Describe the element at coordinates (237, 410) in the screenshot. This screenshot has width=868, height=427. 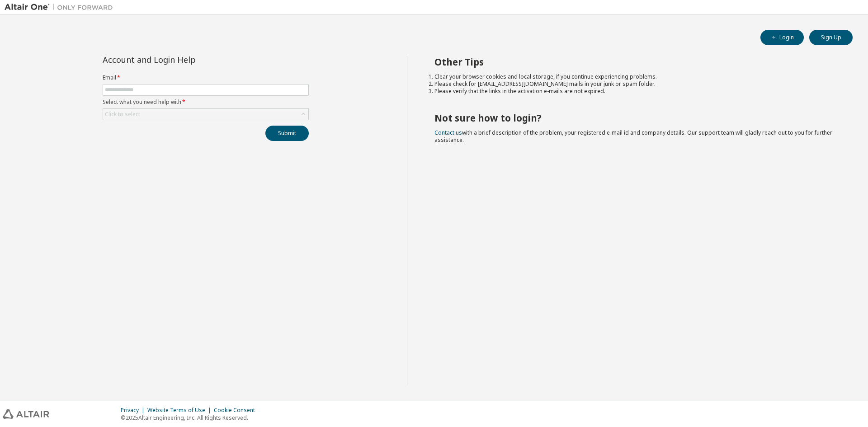
I see `div: Cookie Consent` at that location.